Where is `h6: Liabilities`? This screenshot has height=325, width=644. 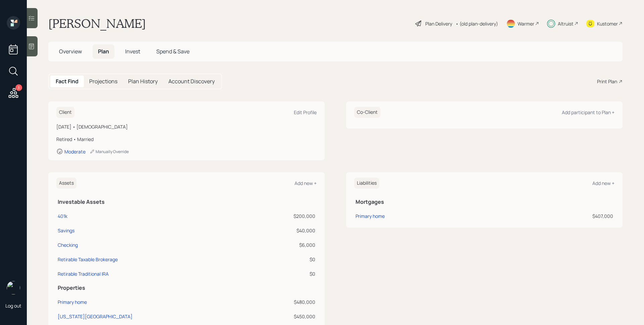
h6: Liabilities is located at coordinates (367, 183).